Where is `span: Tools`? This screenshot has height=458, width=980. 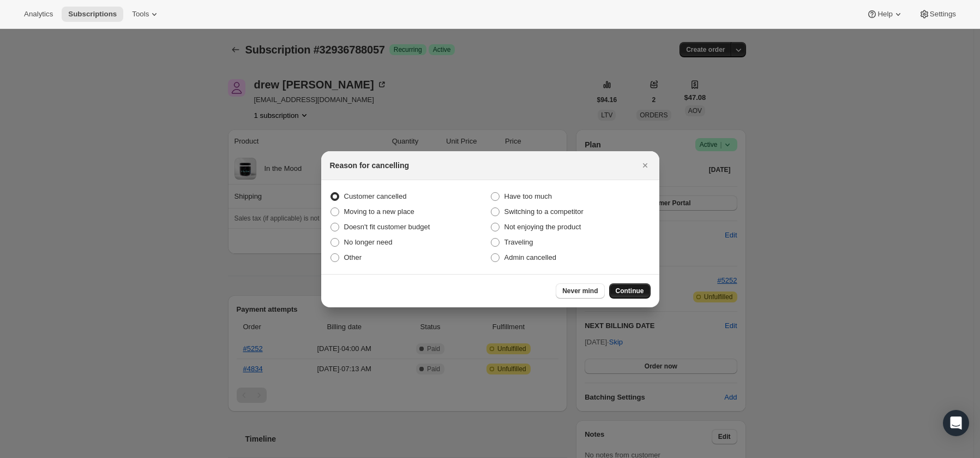 span: Tools is located at coordinates (140, 14).